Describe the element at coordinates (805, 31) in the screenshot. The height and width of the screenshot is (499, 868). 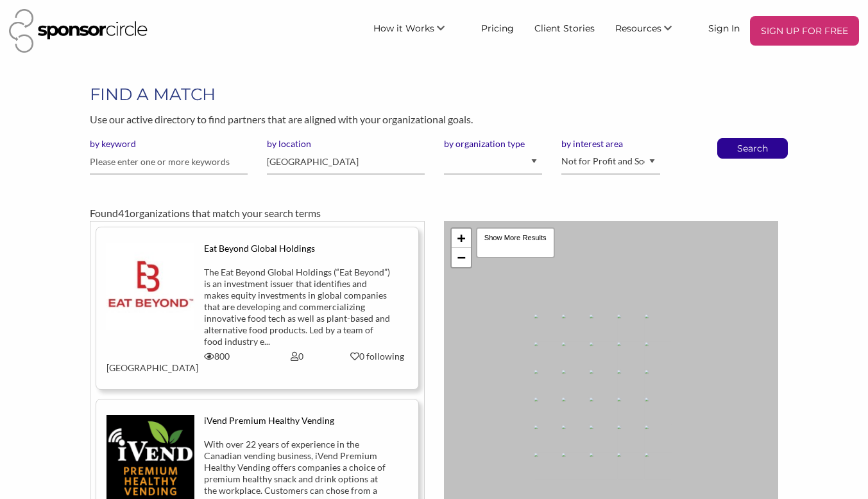
I see `p: SIGN UP FOR FREE` at that location.